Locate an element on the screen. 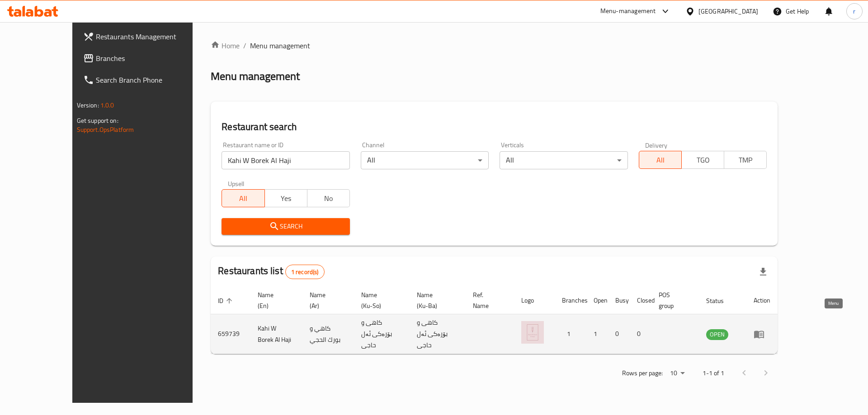 This screenshot has width=868, height=415. th: Logo is located at coordinates (534, 301).